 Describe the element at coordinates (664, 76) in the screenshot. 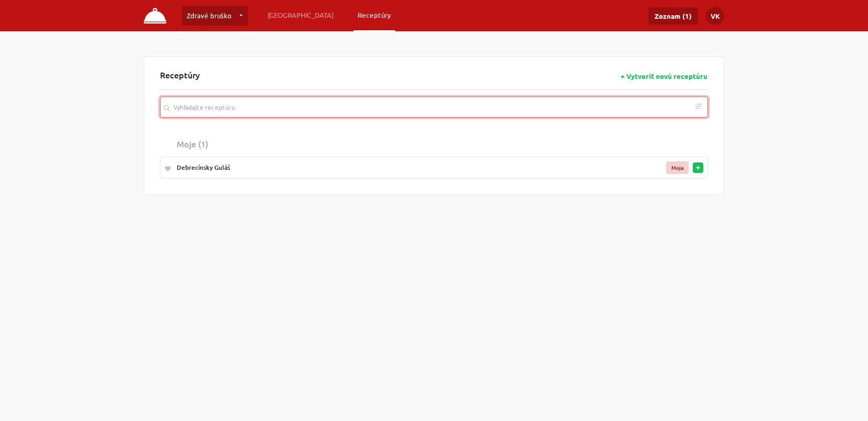

I see `button: + Vytvoriť novú receptúru` at that location.